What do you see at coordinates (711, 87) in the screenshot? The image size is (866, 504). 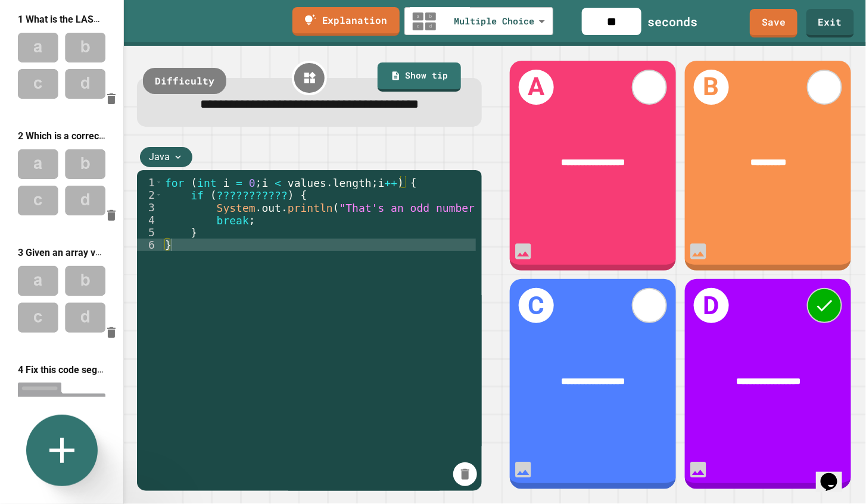 I see `h1: B` at bounding box center [711, 87].